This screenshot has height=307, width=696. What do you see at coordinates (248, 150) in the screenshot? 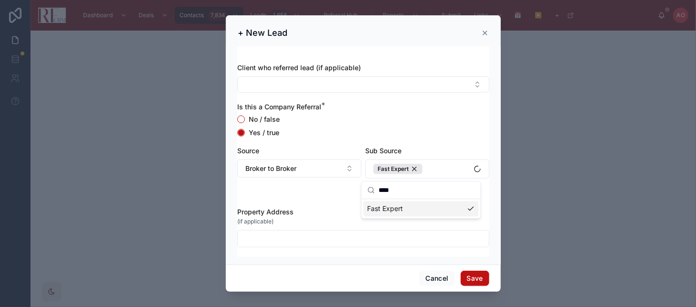
I see `span: Source` at bounding box center [248, 150].